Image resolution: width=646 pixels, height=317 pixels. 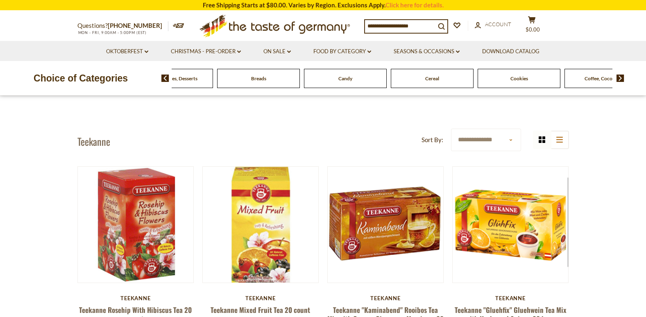 What do you see at coordinates (259, 78) in the screenshot?
I see `span: Breads` at bounding box center [259, 78].